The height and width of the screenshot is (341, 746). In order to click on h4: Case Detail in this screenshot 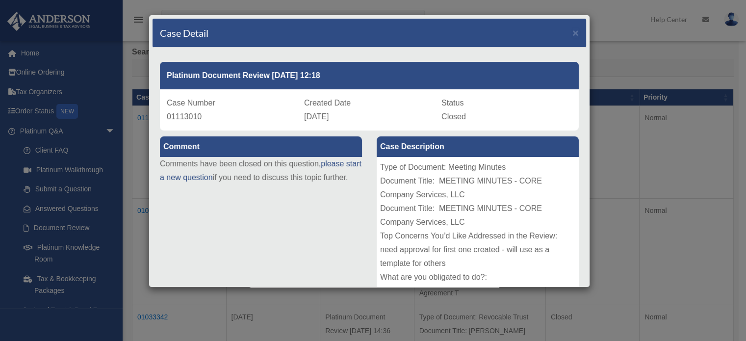, I will do `click(184, 33)`.